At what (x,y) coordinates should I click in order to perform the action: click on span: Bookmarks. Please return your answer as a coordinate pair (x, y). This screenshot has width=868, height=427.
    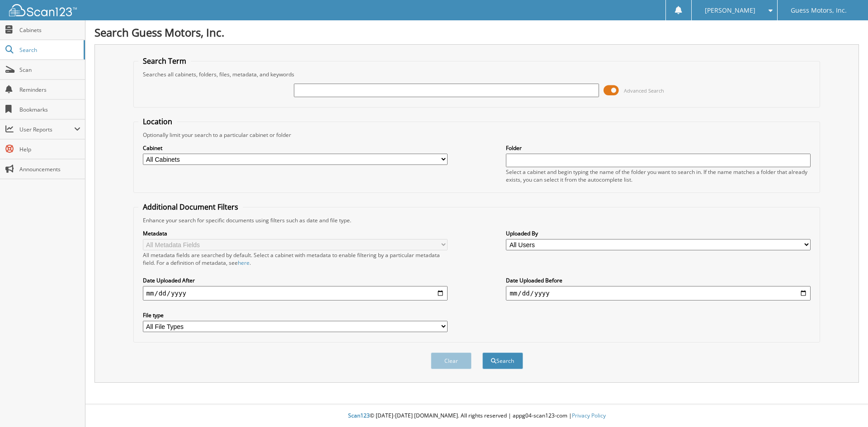
    Looking at the image, I should click on (50, 109).